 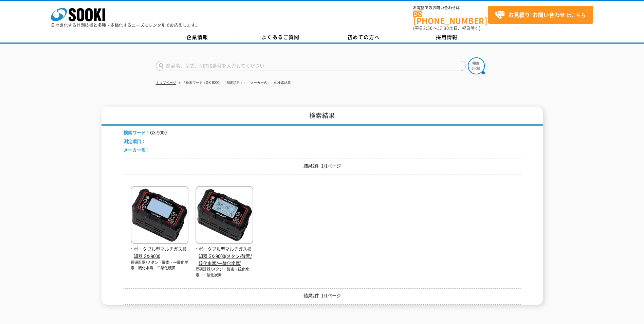 What do you see at coordinates (160, 215) in the screenshot?
I see `img: GX-9000` at bounding box center [160, 215].